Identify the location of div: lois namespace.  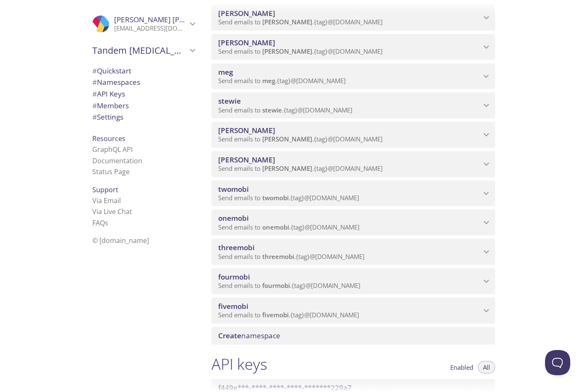
(354, 135).